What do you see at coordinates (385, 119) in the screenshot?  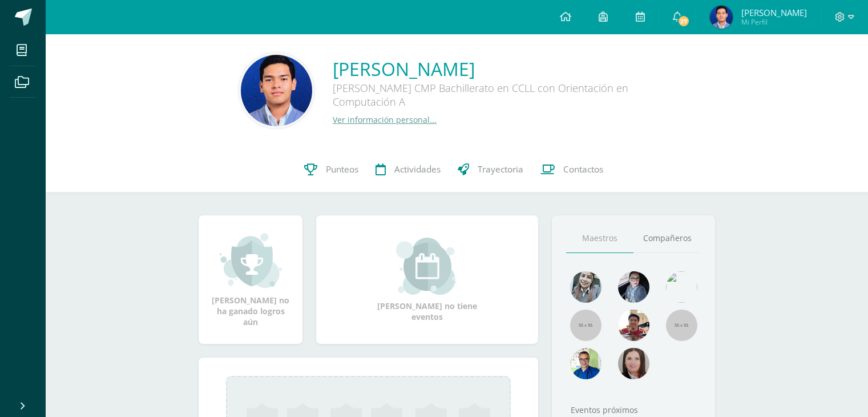 I see `a: Ver información personal...` at bounding box center [385, 119].